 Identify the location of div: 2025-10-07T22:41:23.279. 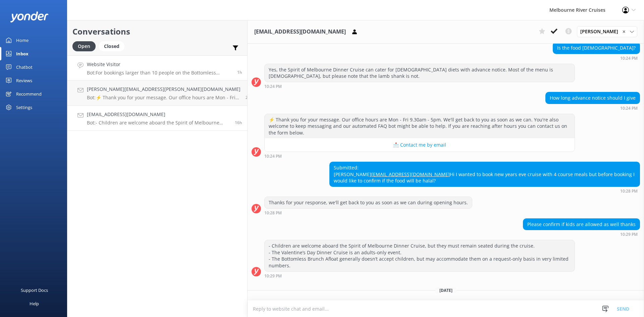
(446, 304).